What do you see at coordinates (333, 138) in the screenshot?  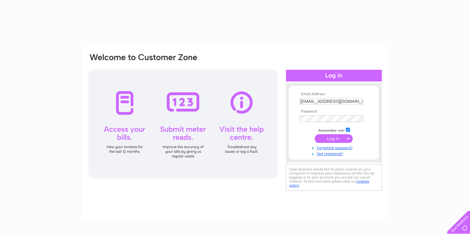 I see `input: Submit` at bounding box center [333, 138].